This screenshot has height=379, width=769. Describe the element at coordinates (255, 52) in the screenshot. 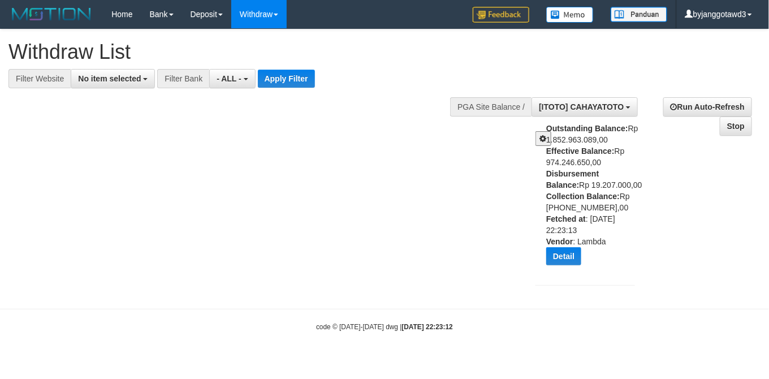

I see `h1: Withdraw List` at that location.